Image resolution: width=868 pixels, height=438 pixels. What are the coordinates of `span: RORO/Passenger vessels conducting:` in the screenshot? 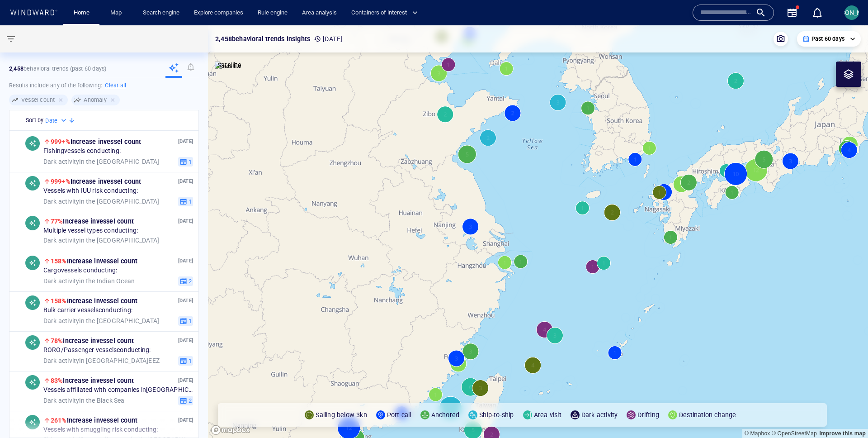 It's located at (97, 351).